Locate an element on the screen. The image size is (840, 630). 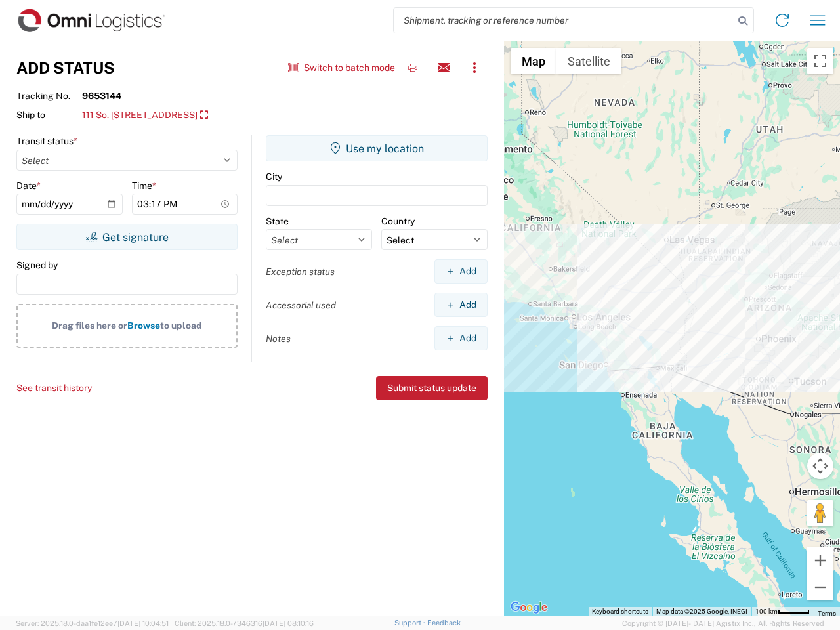
button: Zoom out is located at coordinates (820, 587).